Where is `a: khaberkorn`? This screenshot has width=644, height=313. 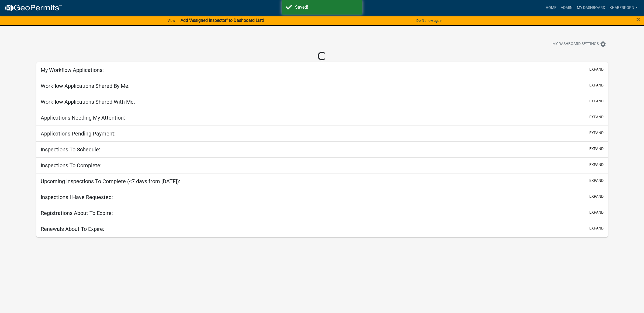 a: khaberkorn is located at coordinates (624, 8).